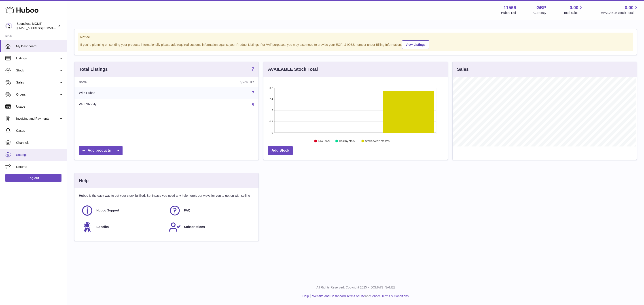 The width and height of the screenshot is (644, 305). What do you see at coordinates (540, 13) in the screenshot?
I see `div: Currency` at bounding box center [540, 13].